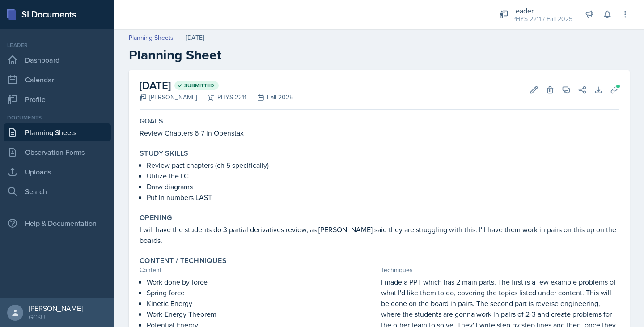 Image resolution: width=644 pixels, height=327 pixels. Describe the element at coordinates (383, 165) in the screenshot. I see `p: Review past chapters (ch 5 specifically)` at that location.